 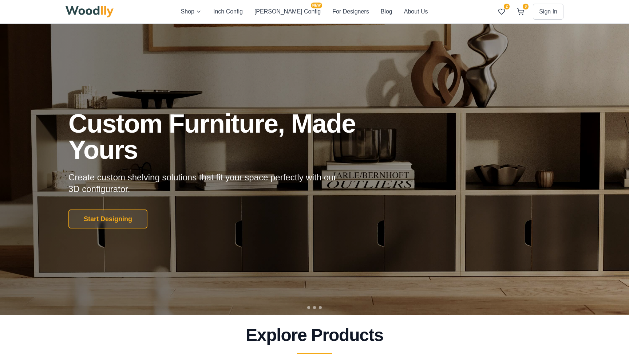 I want to click on span: 8, so click(x=526, y=7).